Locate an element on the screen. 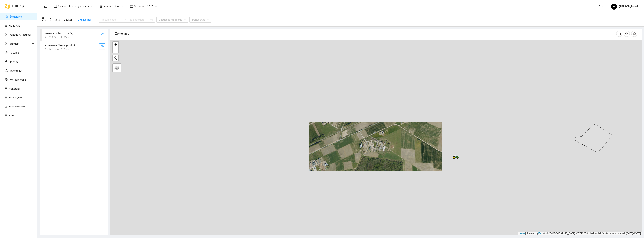 This screenshot has height=238, width=644. button: column-width is located at coordinates (619, 33).